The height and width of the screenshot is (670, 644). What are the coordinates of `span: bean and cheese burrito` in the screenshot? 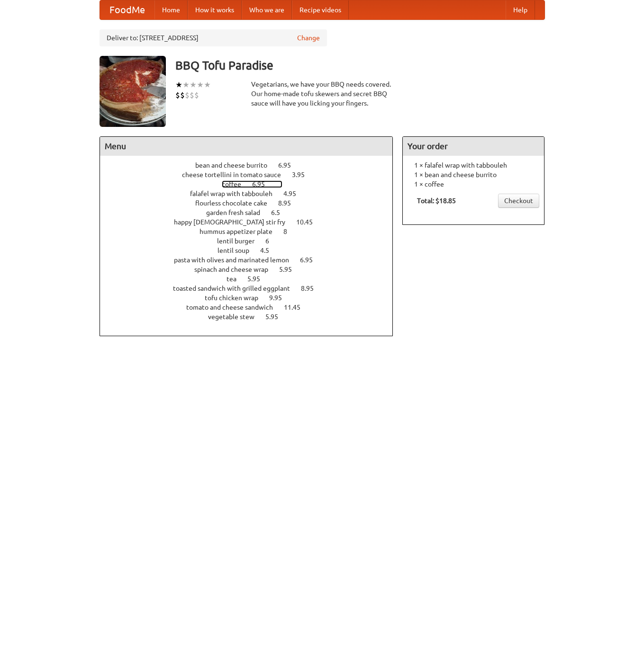 It's located at (236, 165).